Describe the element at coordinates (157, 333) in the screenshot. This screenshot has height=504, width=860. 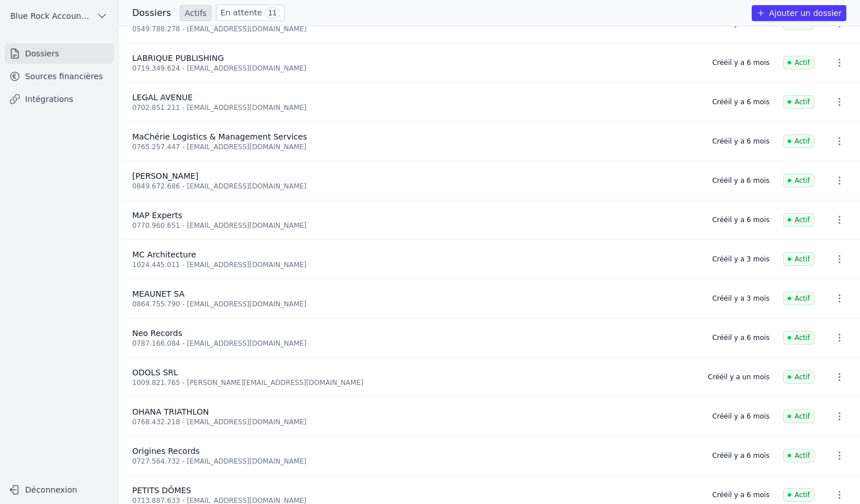
I see `span: Neo Records` at that location.